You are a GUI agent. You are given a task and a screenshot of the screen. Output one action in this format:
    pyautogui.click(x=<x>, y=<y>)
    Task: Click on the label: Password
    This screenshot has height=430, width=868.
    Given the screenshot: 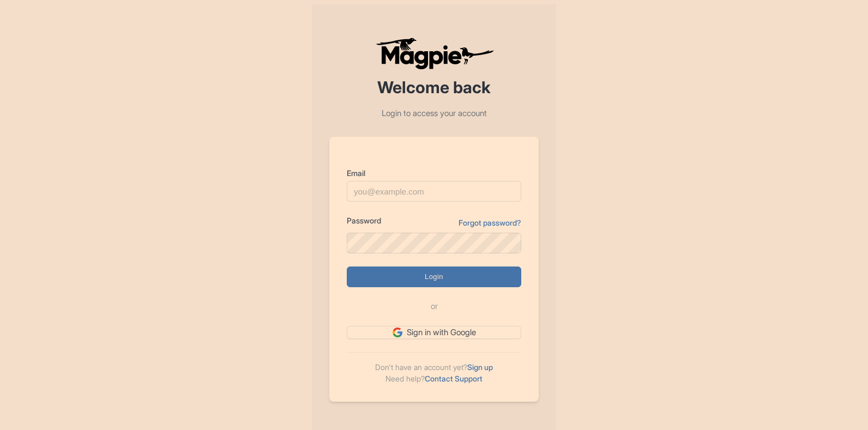 What is the action you would take?
    pyautogui.click(x=364, y=221)
    